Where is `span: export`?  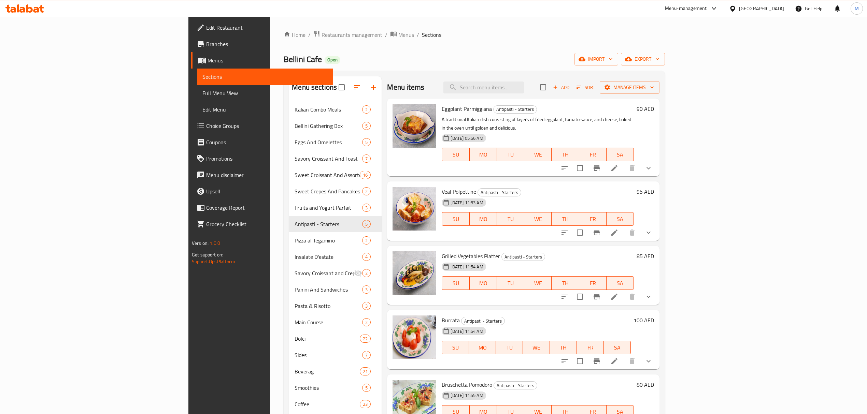 span: export is located at coordinates (642, 59).